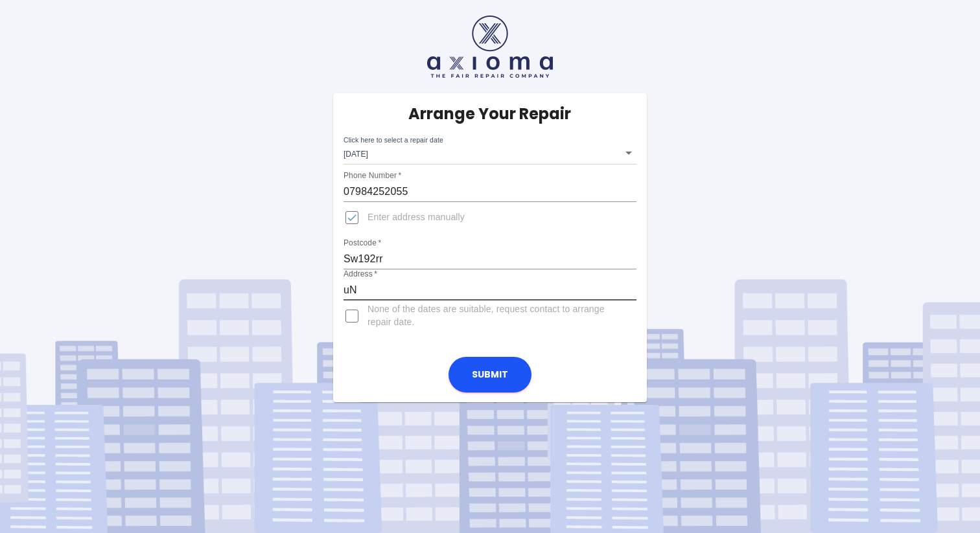 Image resolution: width=980 pixels, height=533 pixels. What do you see at coordinates (416, 217) in the screenshot?
I see `span: Enter address manually` at bounding box center [416, 217].